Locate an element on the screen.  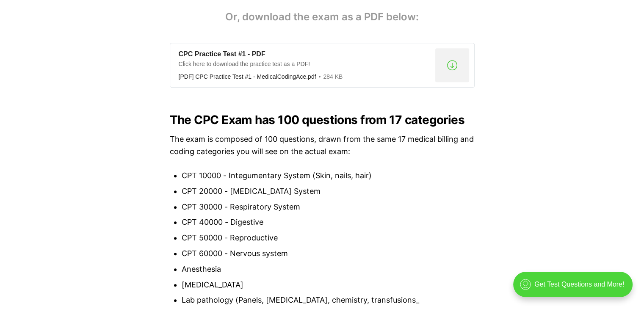
div: 284 KB is located at coordinates (329, 77).